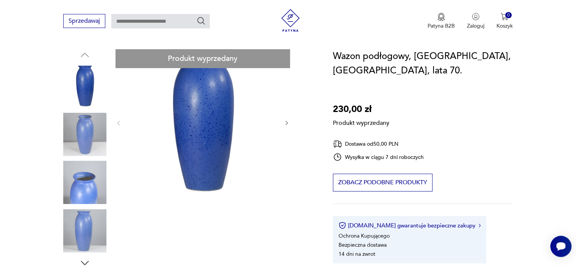 Image resolution: width=576 pixels, height=266 pixels. I want to click on p: Patyna B2B, so click(441, 26).